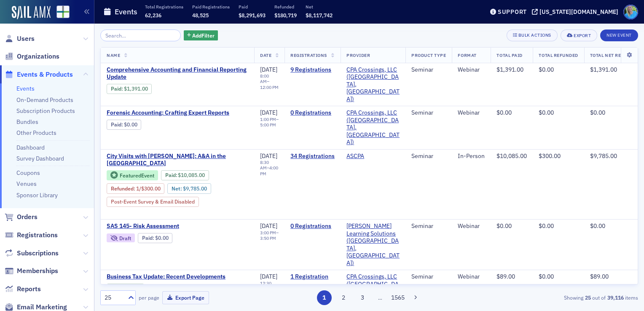 This screenshot has width=644, height=311. Describe the element at coordinates (264, 165) in the screenshot. I see `time: 8:30 AM` at that location.